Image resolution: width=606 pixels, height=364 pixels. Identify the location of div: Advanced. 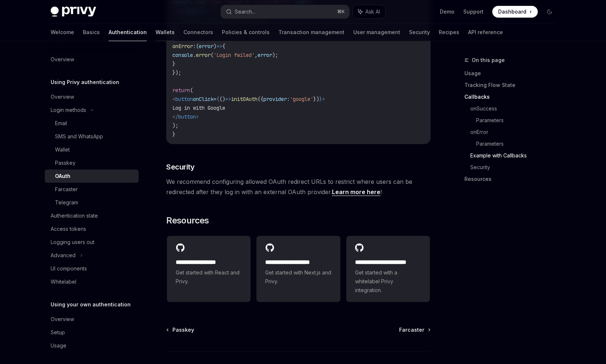
(63, 256).